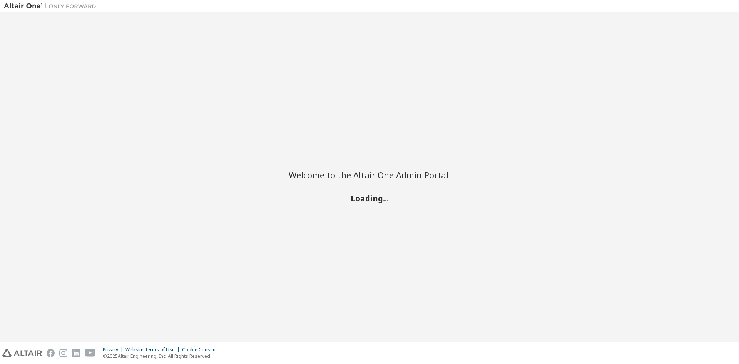  What do you see at coordinates (52, 6) in the screenshot?
I see `img: Altair One` at bounding box center [52, 6].